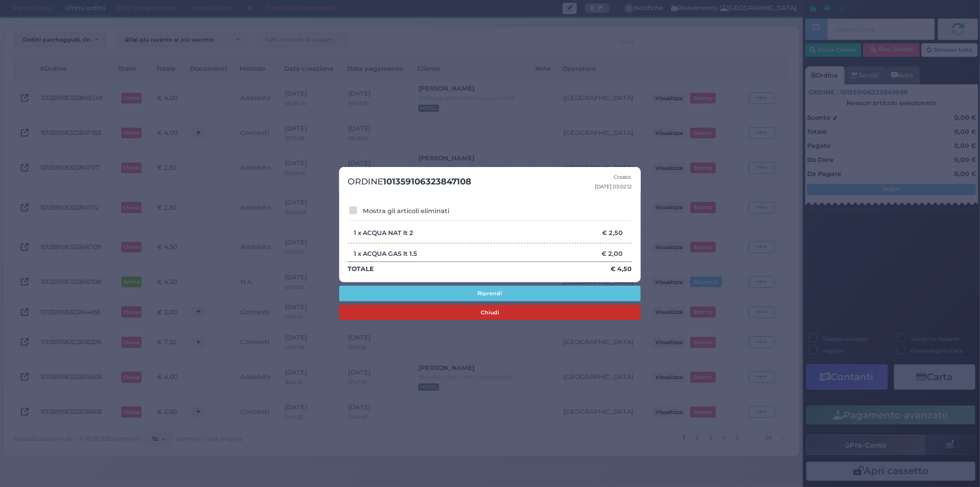  What do you see at coordinates (360, 268) in the screenshot?
I see `b: TOTALE` at bounding box center [360, 268].